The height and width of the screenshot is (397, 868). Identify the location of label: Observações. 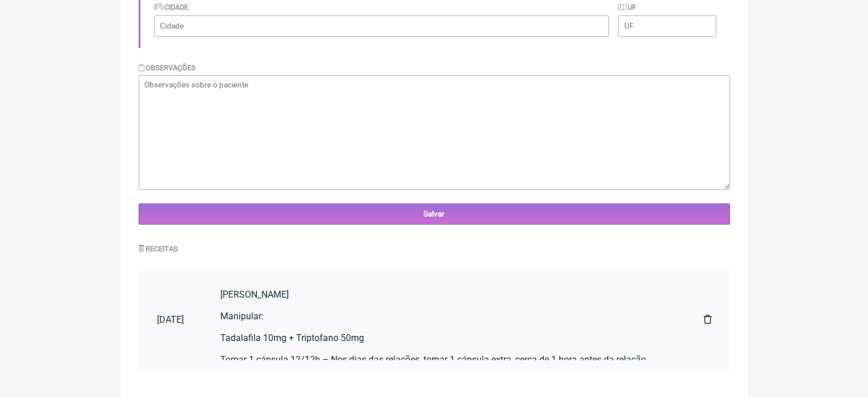
(167, 67).